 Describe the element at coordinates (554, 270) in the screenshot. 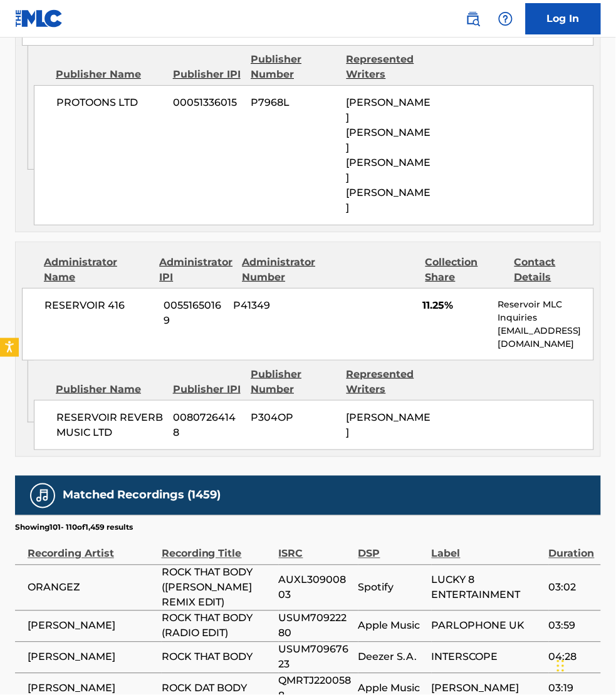

I see `div: Contact Details` at that location.